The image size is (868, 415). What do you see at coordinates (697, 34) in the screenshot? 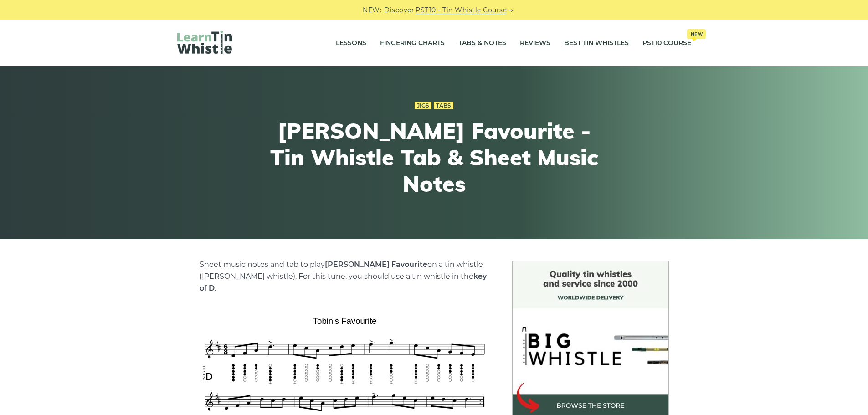
I see `span: New` at bounding box center [697, 34].